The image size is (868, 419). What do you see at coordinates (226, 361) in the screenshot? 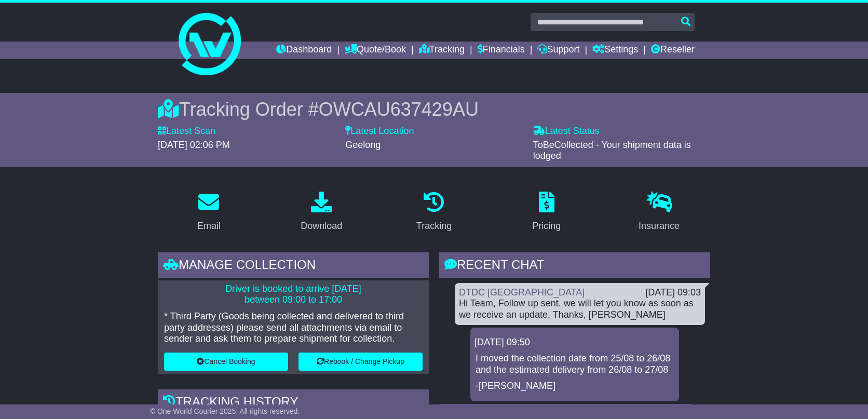
I see `button: Cancel Booking` at bounding box center [226, 361].